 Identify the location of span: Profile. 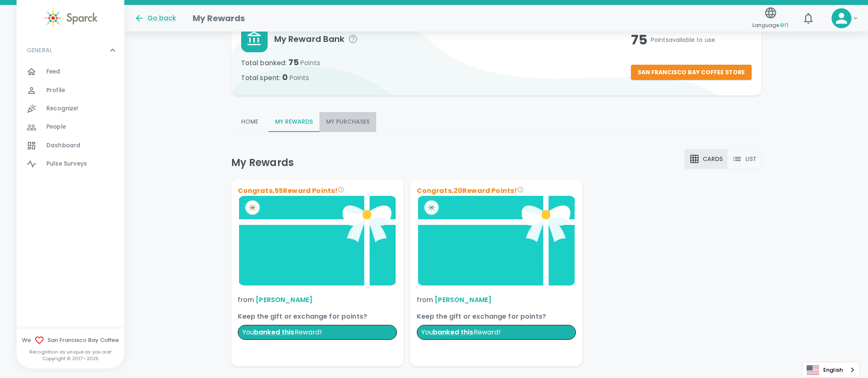
(55, 91).